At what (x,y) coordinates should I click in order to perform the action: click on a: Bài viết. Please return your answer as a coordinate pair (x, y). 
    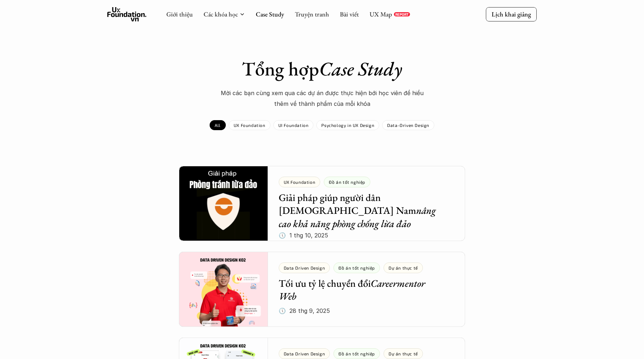
    Looking at the image, I should click on (349, 14).